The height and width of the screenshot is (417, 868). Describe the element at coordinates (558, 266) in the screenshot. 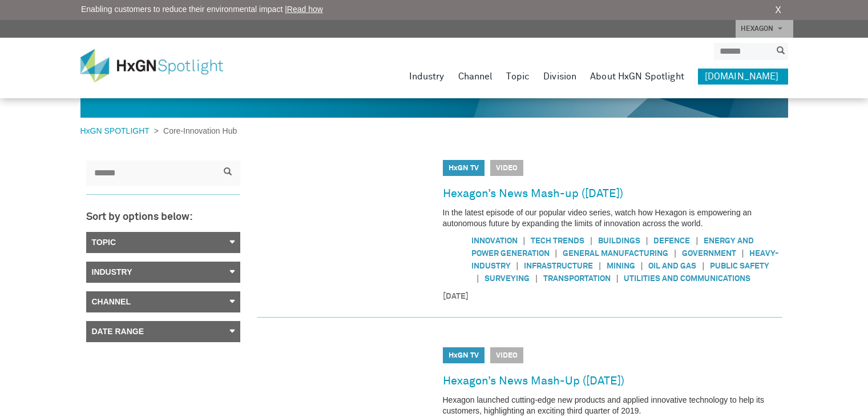

I see `a: Infrastructure` at that location.